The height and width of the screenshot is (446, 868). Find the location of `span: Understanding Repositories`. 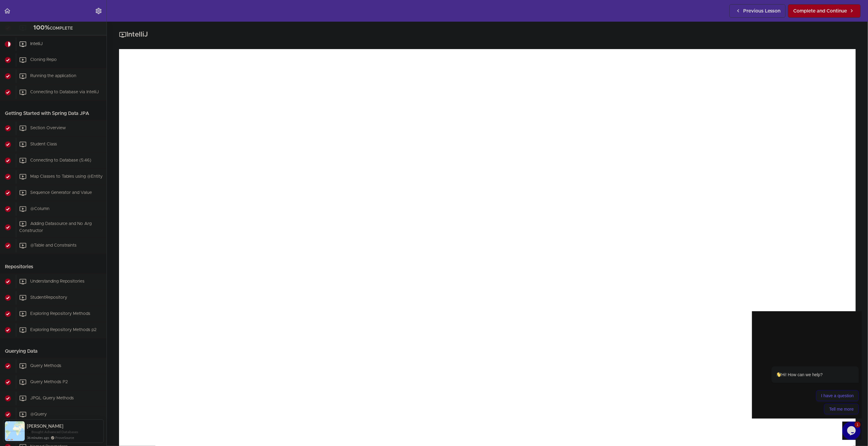

span: Understanding Repositories is located at coordinates (58, 281).